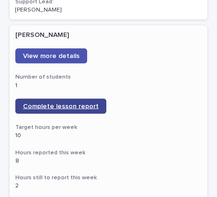 This screenshot has height=197, width=217. What do you see at coordinates (108, 86) in the screenshot?
I see `p: 1` at bounding box center [108, 86].